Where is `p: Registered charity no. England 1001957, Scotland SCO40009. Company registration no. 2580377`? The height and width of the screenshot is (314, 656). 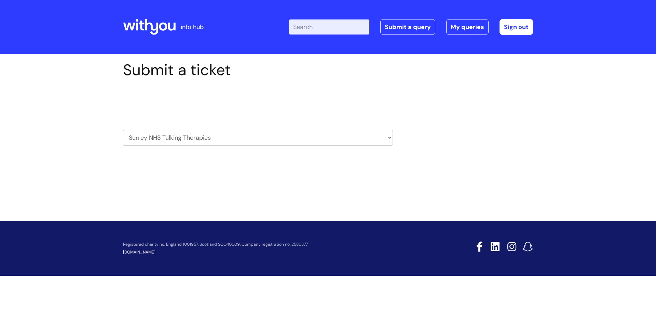
p: Registered charity no. England 1001957, Scotland SCO40009. Company registration no. 2580377 is located at coordinates (276, 244).